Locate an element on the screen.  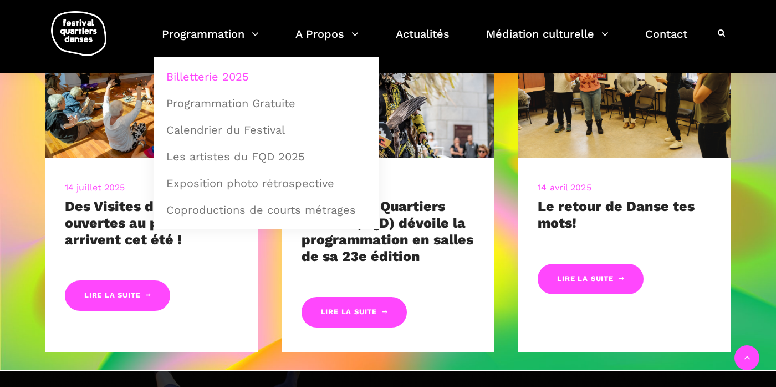
a: Programmation is located at coordinates (210, 40).